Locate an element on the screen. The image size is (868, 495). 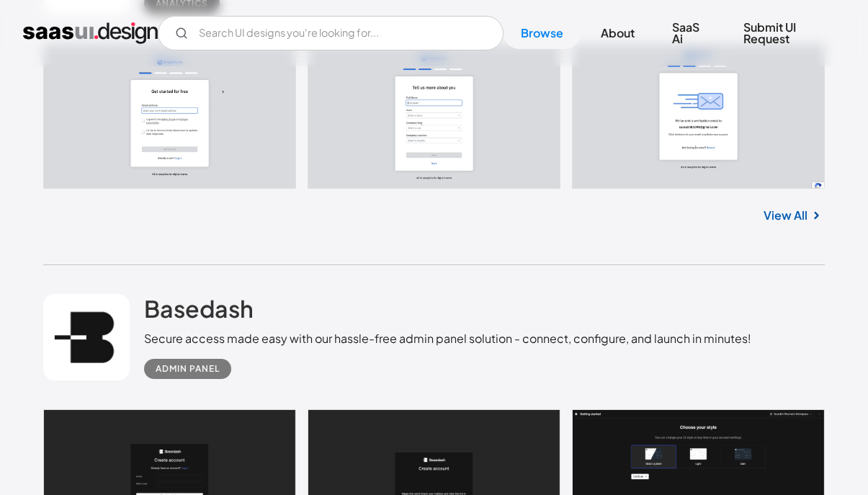
input: Search UI designs you're looking for... is located at coordinates (331, 33).